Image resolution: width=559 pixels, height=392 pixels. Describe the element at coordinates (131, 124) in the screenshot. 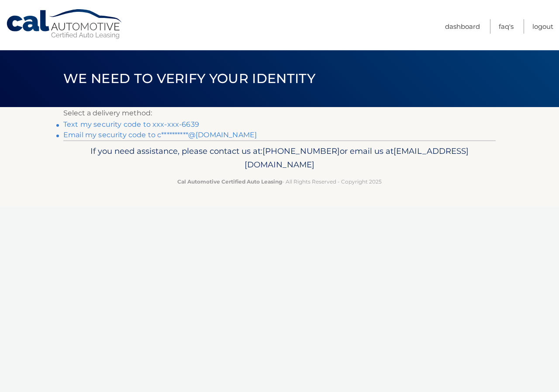

I see `a: Text my security code to xxx-xxx-6639` at that location.